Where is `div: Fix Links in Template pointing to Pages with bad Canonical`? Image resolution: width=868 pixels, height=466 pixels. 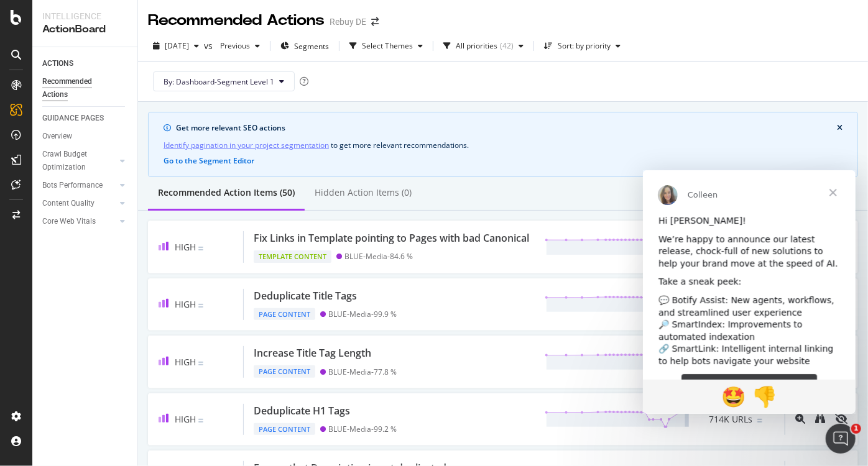
div: Fix Links in Template pointing to Pages with bad Canonical is located at coordinates (391, 238).